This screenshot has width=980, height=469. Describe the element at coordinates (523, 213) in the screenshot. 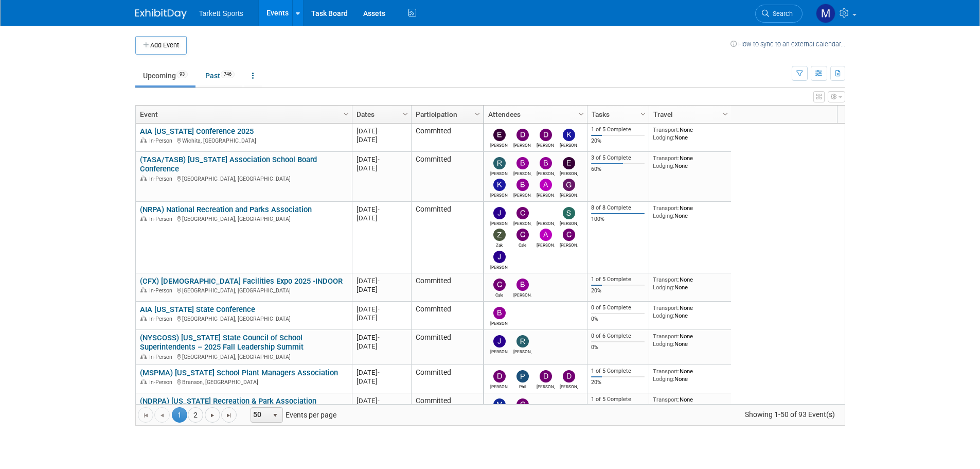

I see `img: Chris Wedge` at that location.